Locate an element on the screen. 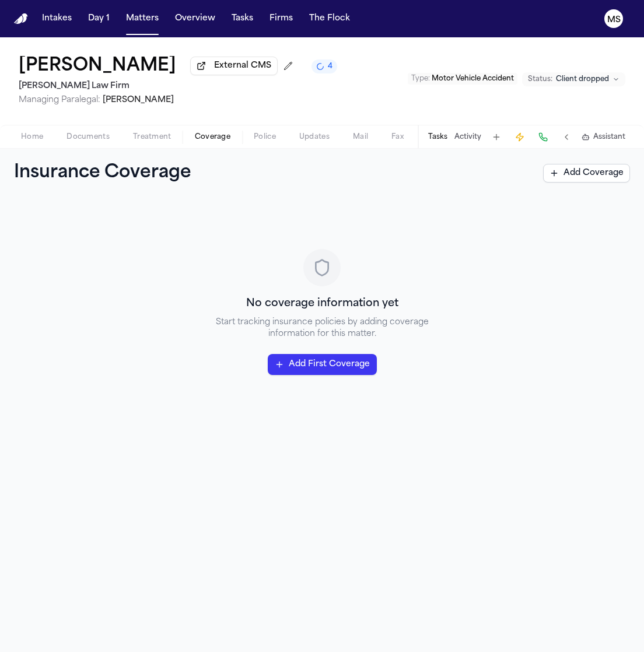  a: Tasks is located at coordinates (242, 19).